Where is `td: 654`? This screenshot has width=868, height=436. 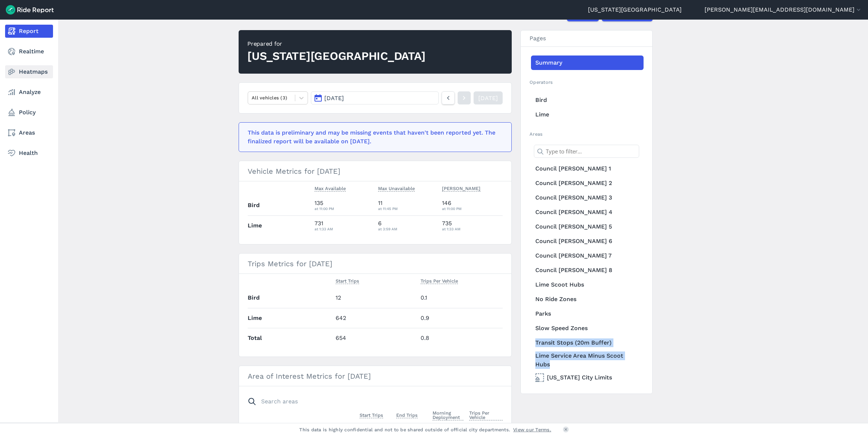
td: 654 is located at coordinates (375, 338).